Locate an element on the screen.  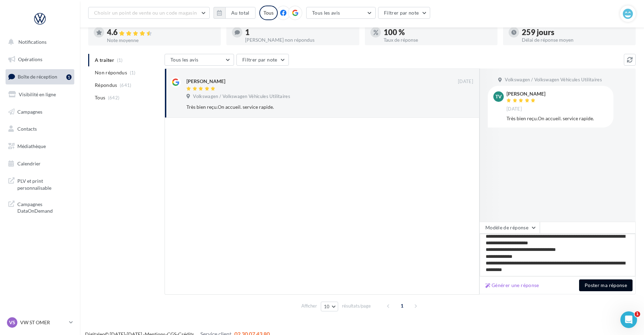
span: Visibilité en ligne is located at coordinates (37, 94).